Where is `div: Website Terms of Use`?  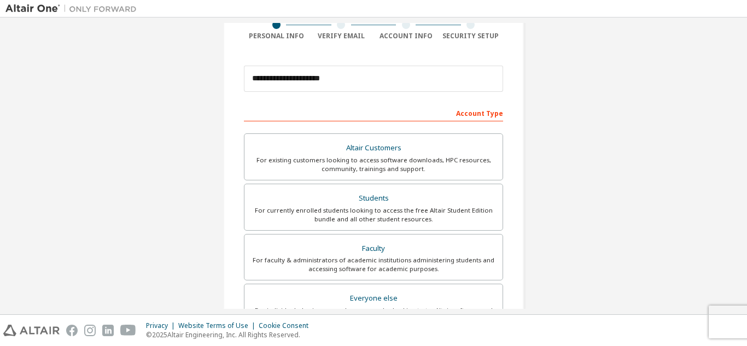
div: Website Terms of Use is located at coordinates (218, 326).